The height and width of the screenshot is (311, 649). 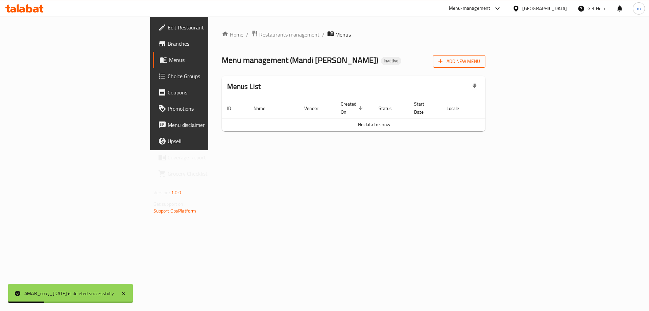 What do you see at coordinates (469, 8) in the screenshot?
I see `div: Menu-management` at bounding box center [469, 8].